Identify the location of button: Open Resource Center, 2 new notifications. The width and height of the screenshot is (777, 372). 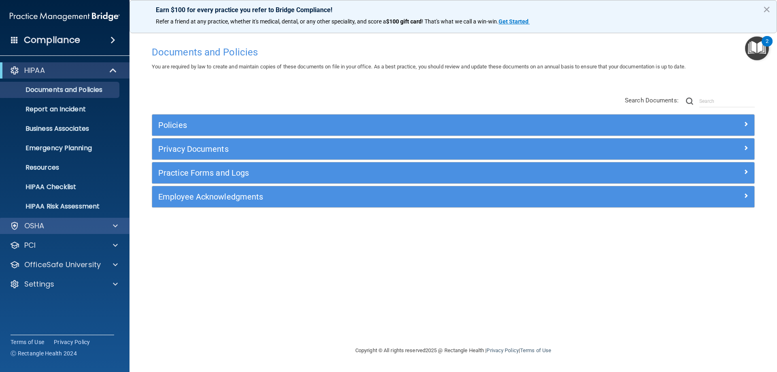
(757, 48).